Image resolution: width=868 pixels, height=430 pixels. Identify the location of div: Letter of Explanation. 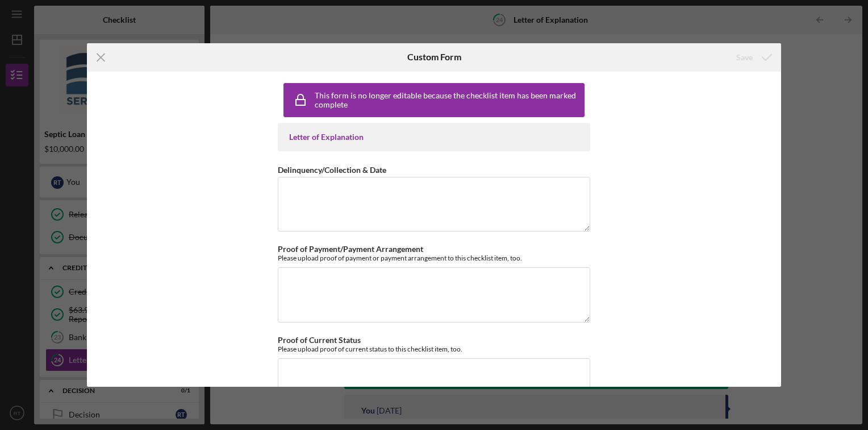
(434, 137).